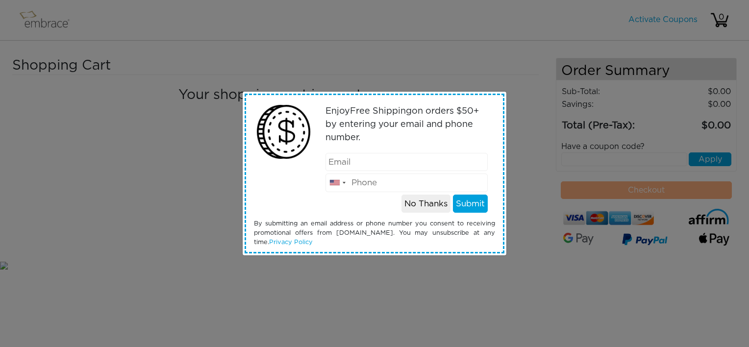 The height and width of the screenshot is (347, 749). What do you see at coordinates (407, 183) in the screenshot?
I see `input: Phone` at bounding box center [407, 183].